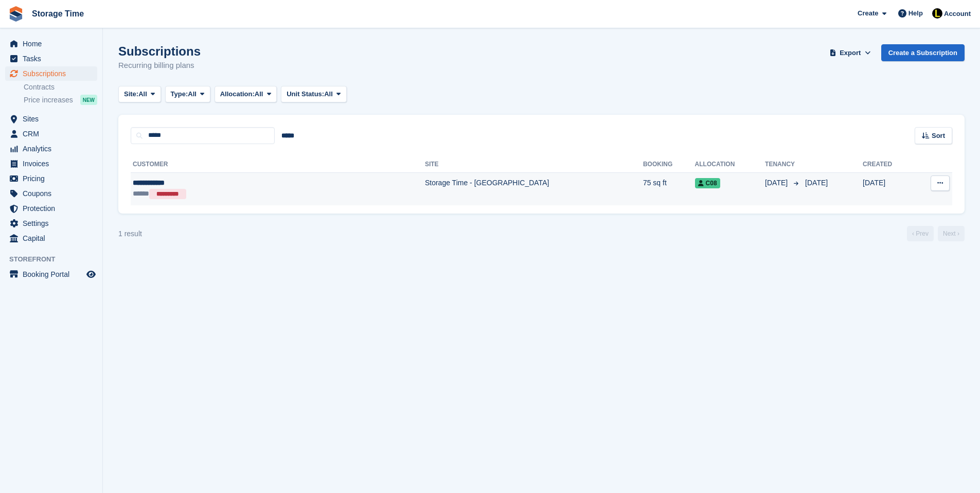 The image size is (980, 493). Describe the element at coordinates (278, 165) in the screenshot. I see `th: Customer` at that location.